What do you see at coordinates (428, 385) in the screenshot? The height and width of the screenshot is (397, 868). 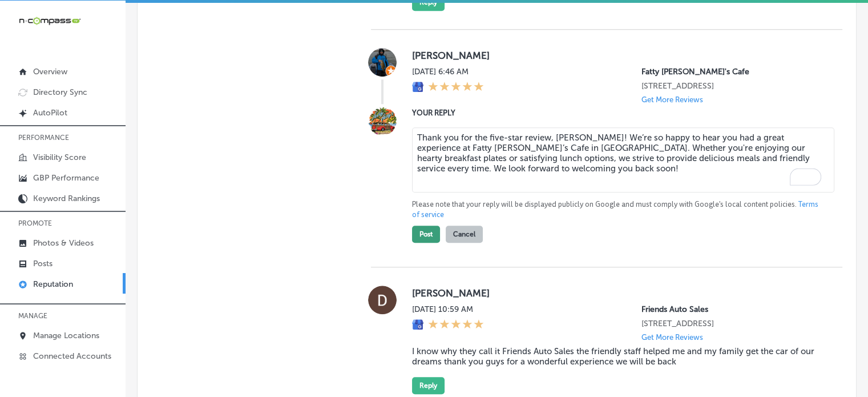 I see `button: Reply` at bounding box center [428, 385].